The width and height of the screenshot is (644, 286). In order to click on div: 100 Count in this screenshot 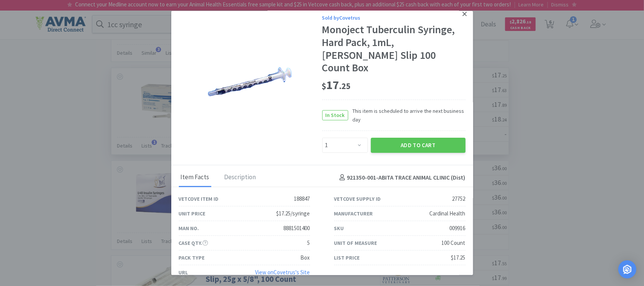, I will do `click(453, 243)`.